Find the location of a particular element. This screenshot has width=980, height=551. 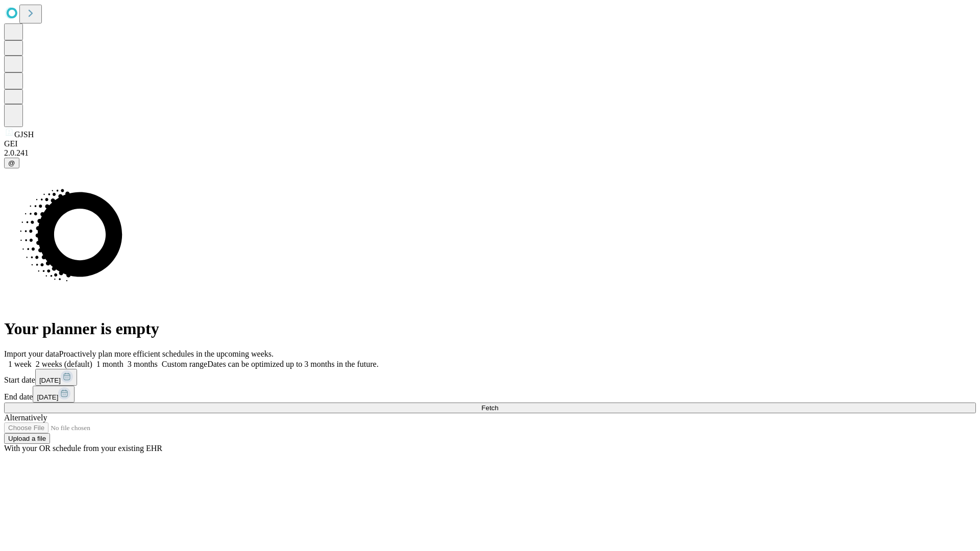

span: Import your data is located at coordinates (32, 354).